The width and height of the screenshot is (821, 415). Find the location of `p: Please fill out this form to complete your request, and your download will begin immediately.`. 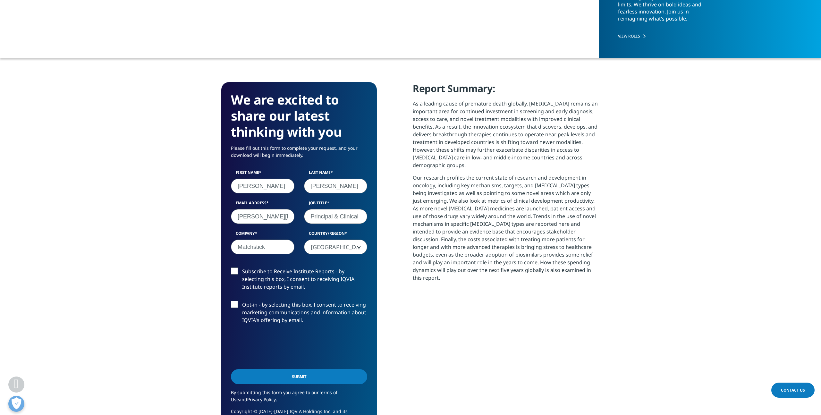

p: Please fill out this form to complete your request, and your download will begin immediately. is located at coordinates (299, 154).